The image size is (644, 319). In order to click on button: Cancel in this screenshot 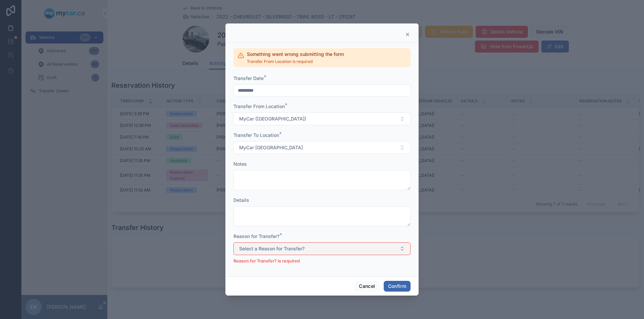, I will do `click(367, 286)`.